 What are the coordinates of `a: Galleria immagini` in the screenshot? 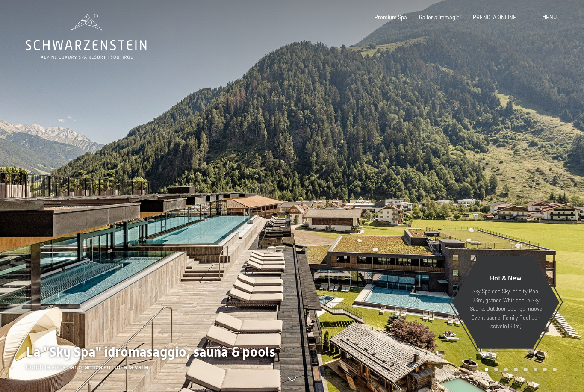 It's located at (439, 17).